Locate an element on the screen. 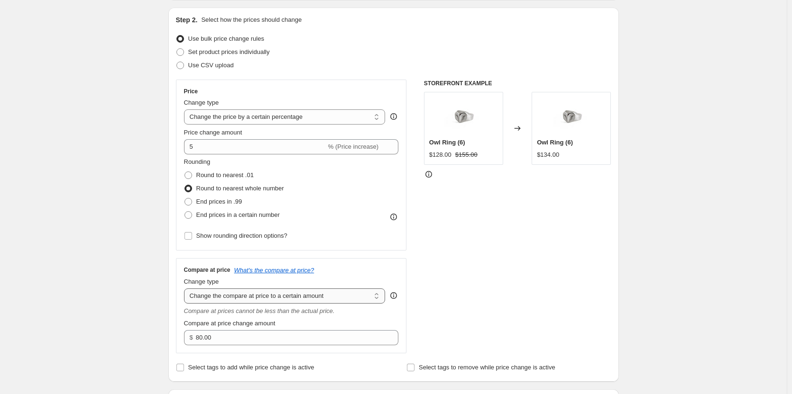 This screenshot has width=792, height=394. h3: Price is located at coordinates (191, 91).